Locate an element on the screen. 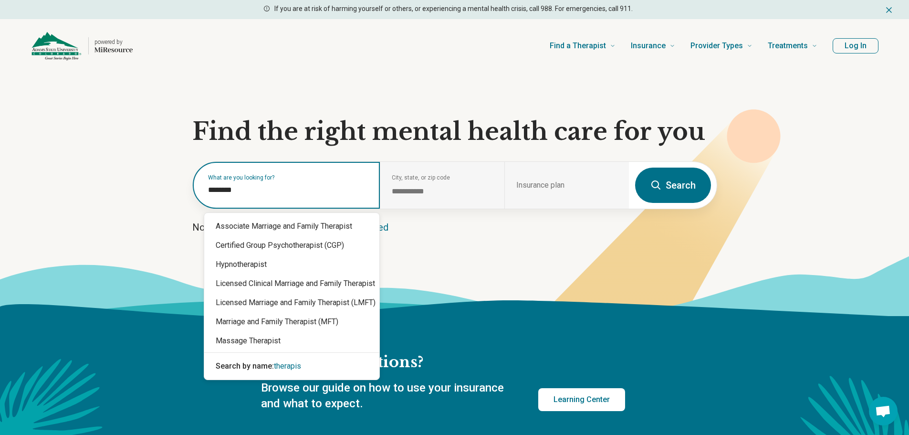 This screenshot has height=435, width=909. span: Insurance is located at coordinates (648, 46).